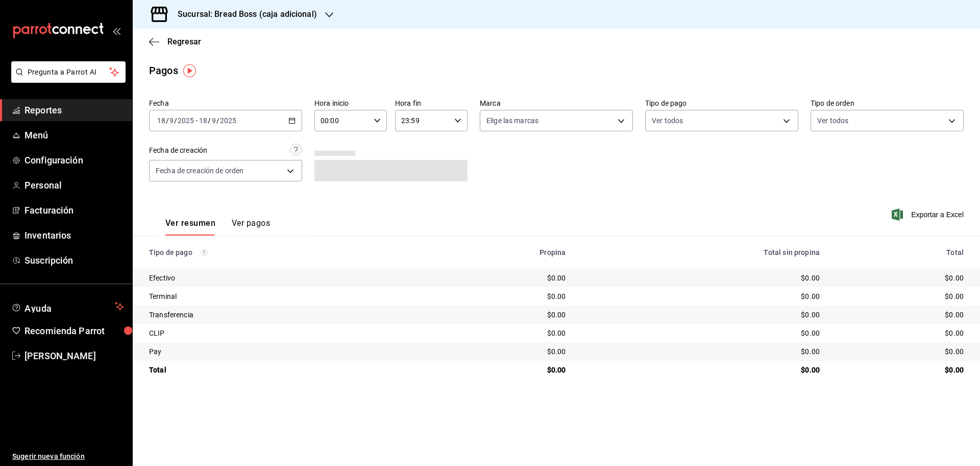 The height and width of the screenshot is (466, 980). What do you see at coordinates (283, 333) in the screenshot?
I see `div: CLIP` at bounding box center [283, 333].